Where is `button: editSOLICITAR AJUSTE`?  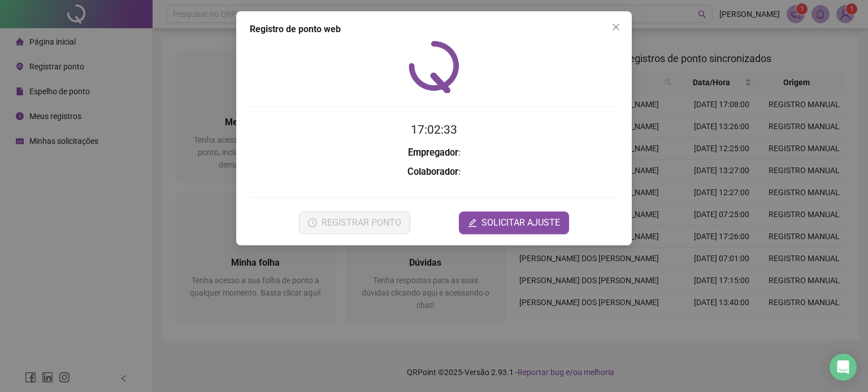
button: editSOLICITAR AJUSTE is located at coordinates (513, 223).